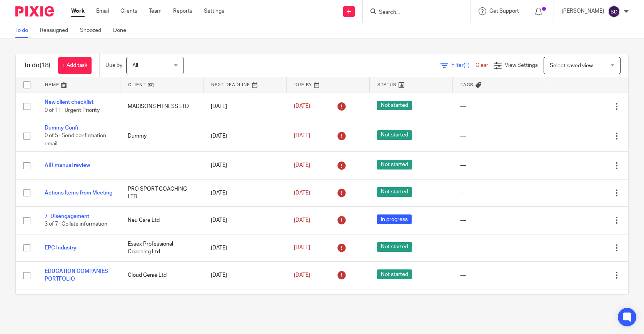  What do you see at coordinates (75, 65) in the screenshot?
I see `a: + Add task` at bounding box center [75, 65].